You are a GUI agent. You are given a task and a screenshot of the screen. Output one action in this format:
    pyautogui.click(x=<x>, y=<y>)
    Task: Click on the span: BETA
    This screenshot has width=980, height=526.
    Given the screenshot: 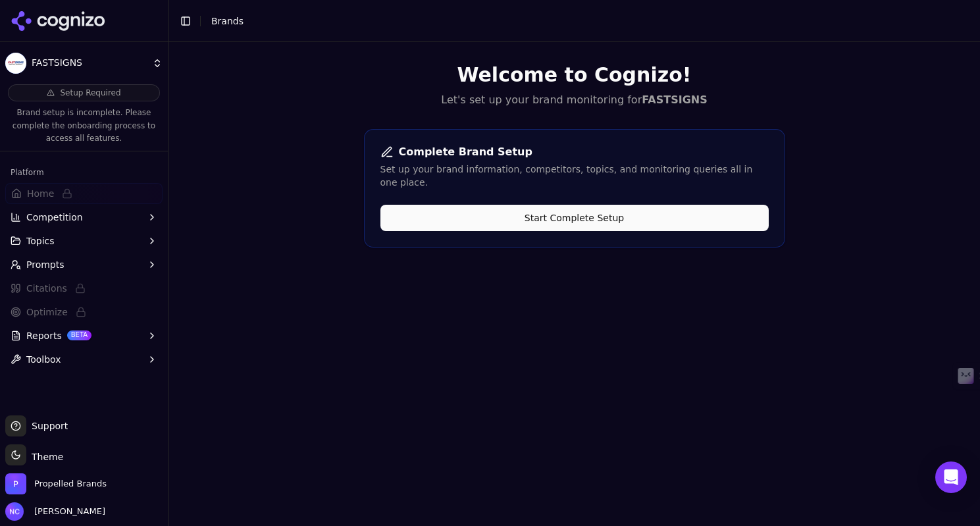 What is the action you would take?
    pyautogui.click(x=79, y=335)
    